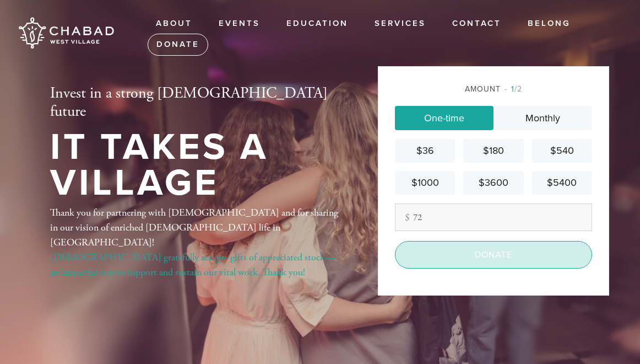 This screenshot has height=364, width=640. Describe the element at coordinates (562, 182) in the screenshot. I see `div: $5400` at that location.